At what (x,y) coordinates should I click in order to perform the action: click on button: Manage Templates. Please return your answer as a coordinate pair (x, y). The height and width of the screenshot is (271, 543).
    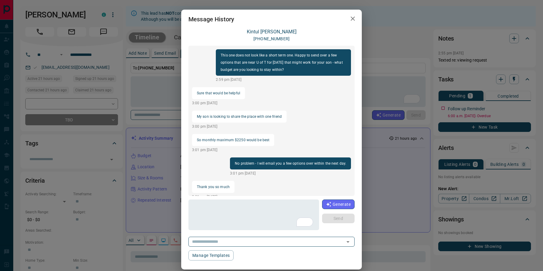
    Looking at the image, I should click on (211, 256).